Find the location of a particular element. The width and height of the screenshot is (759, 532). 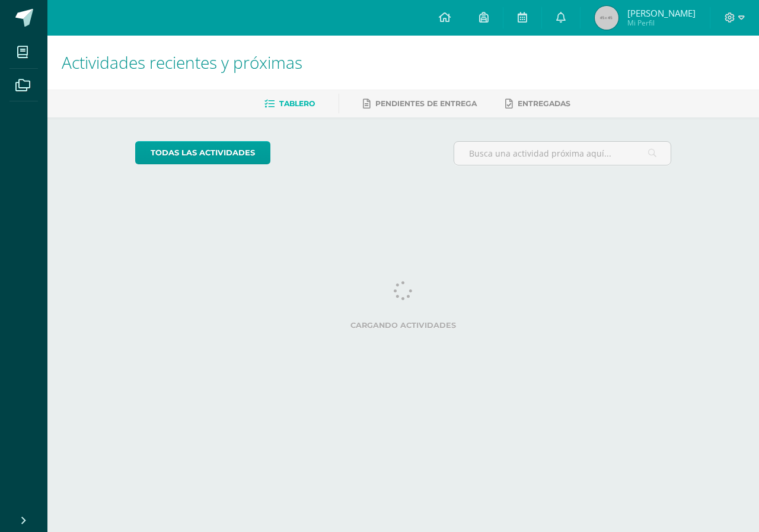

span: Mi Perfil is located at coordinates (661, 23).